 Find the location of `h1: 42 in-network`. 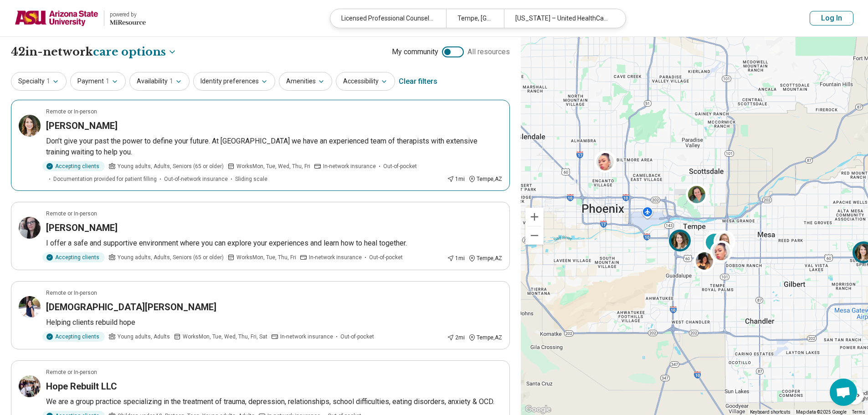

h1: 42 in-network is located at coordinates (94, 52).